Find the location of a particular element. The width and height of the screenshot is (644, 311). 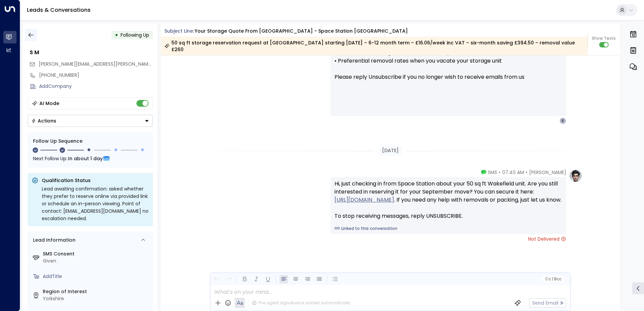

span: In about 1 day is located at coordinates (85, 159).